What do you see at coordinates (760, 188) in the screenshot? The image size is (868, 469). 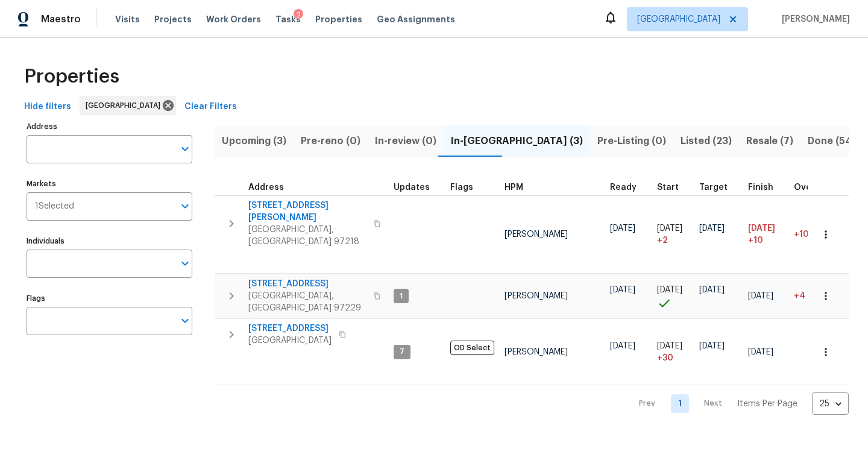 I see `span: Finish` at bounding box center [760, 188].